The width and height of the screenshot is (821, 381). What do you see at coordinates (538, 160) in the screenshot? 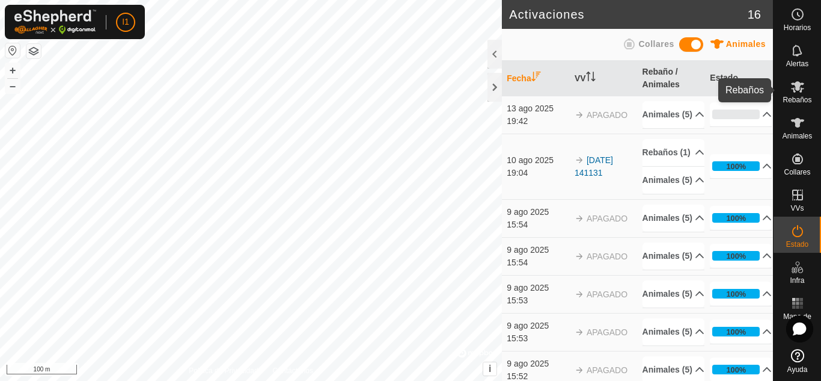
I see `div: 10 ago 2025` at bounding box center [538, 160].